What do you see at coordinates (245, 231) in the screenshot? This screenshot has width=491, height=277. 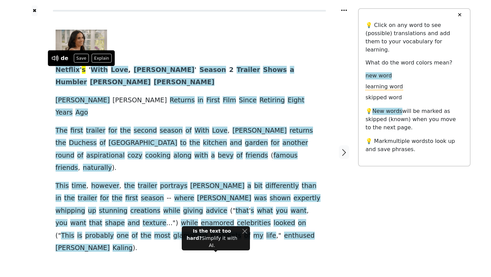 I see `button: Close` at bounding box center [245, 231].